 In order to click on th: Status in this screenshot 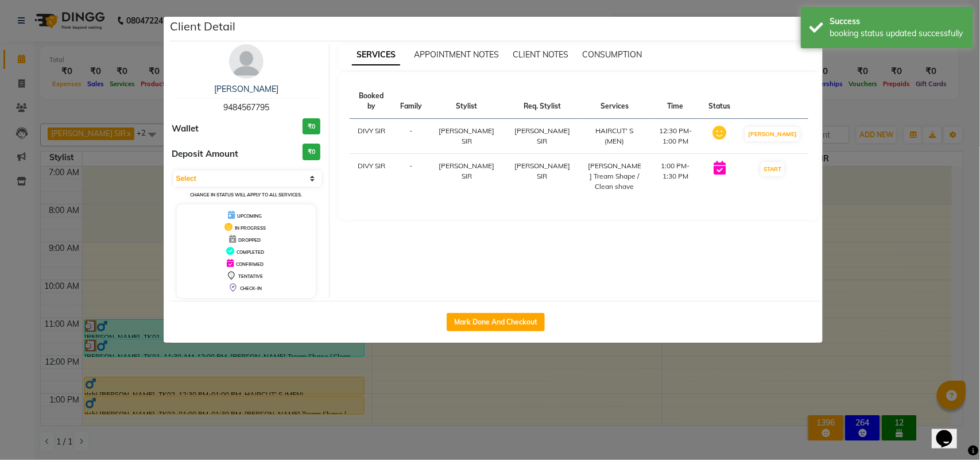, I will do `click(719, 101)`.